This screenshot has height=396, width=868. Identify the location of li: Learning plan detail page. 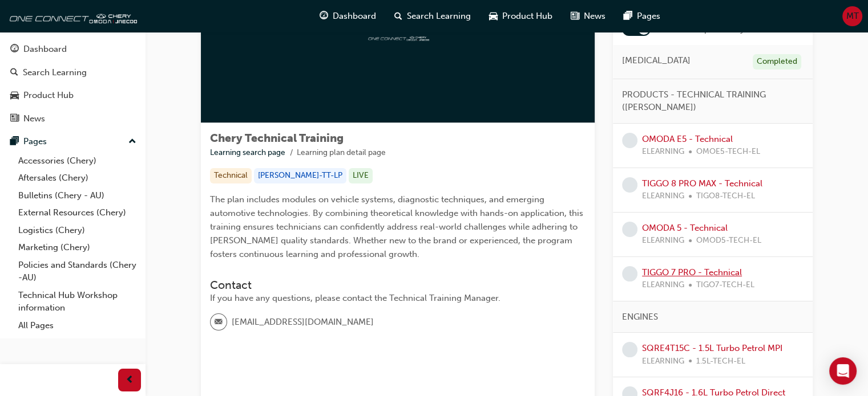
(341, 153).